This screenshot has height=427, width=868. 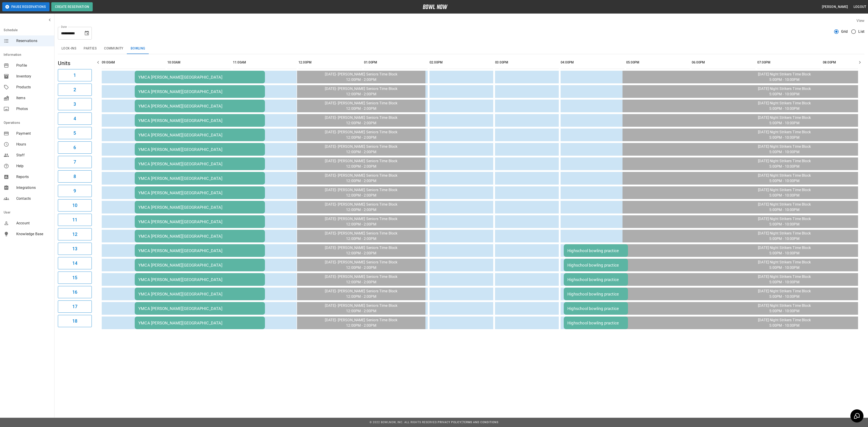 What do you see at coordinates (199, 62) in the screenshot?
I see `th: 10:00AM` at bounding box center [199, 62].